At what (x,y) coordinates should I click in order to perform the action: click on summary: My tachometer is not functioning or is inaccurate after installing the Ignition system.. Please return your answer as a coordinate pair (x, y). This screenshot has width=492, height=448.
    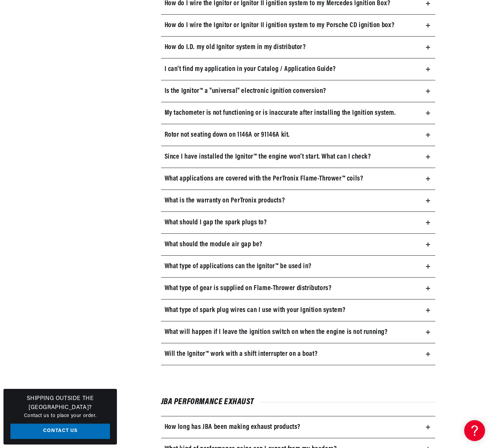
    Looking at the image, I should click on (298, 113).